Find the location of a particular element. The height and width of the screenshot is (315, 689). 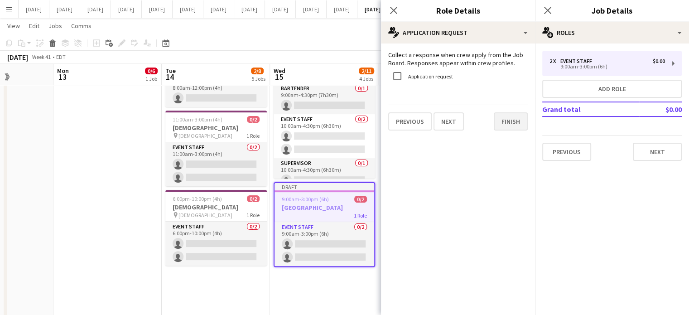

span: 2/8 is located at coordinates (257, 71).